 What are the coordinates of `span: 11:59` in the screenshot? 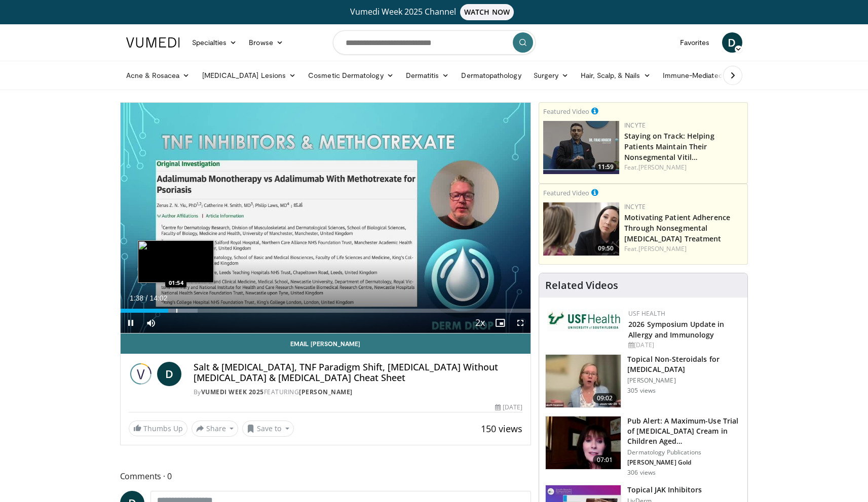 It's located at (605, 167).